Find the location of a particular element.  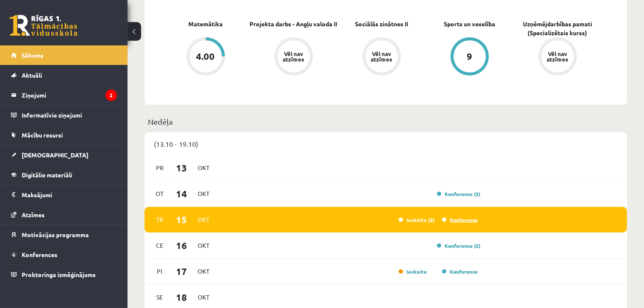

span: Ce is located at coordinates (160, 245).